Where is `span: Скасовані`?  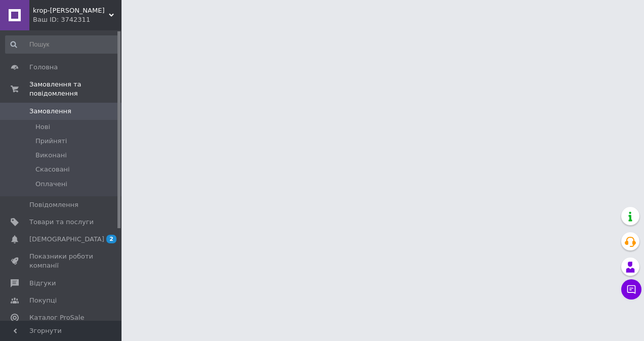 span: Скасовані is located at coordinates (53, 170).